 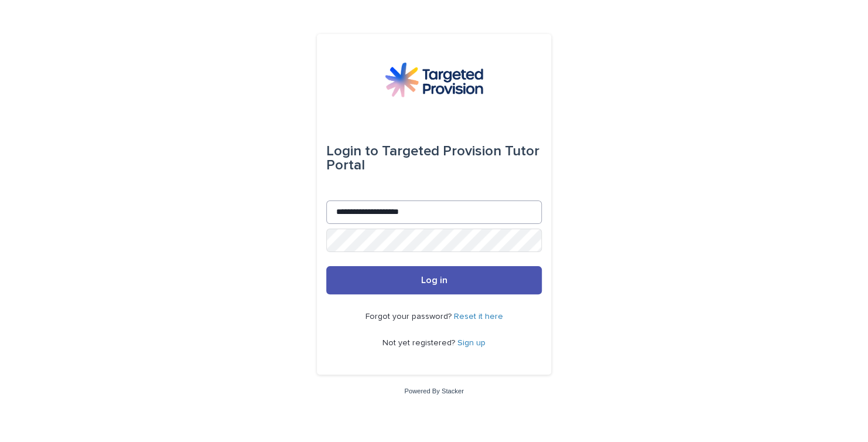 I want to click on img: M5nRWzHhSzIhMunXDL62, so click(x=434, y=80).